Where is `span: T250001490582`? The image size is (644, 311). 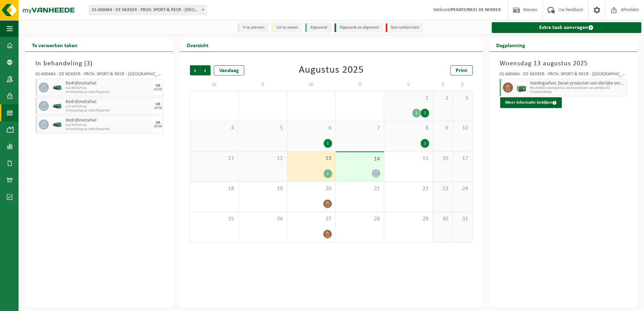
span: T250001490582 is located at coordinates (577, 93).